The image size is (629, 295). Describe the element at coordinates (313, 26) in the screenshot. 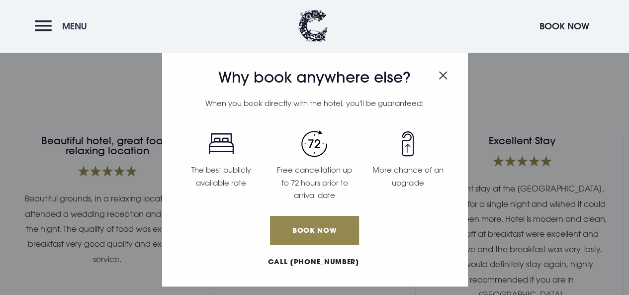

I see `img: Clandeboye Lodge` at that location.